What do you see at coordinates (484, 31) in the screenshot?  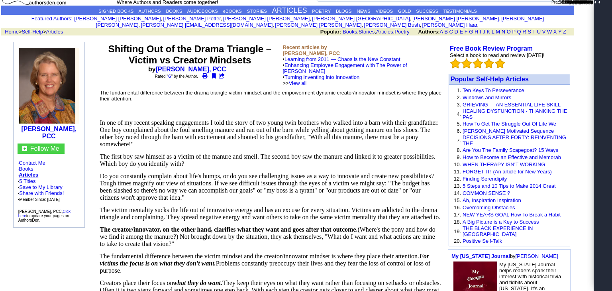 I see `a: J` at bounding box center [484, 31].